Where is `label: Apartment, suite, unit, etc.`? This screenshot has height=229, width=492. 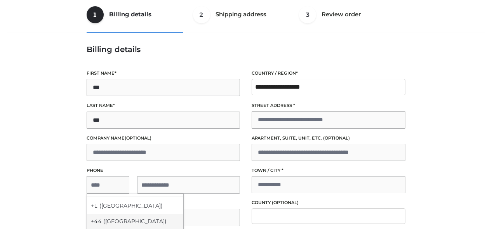
label: Apartment, suite, unit, etc. is located at coordinates (329, 138).